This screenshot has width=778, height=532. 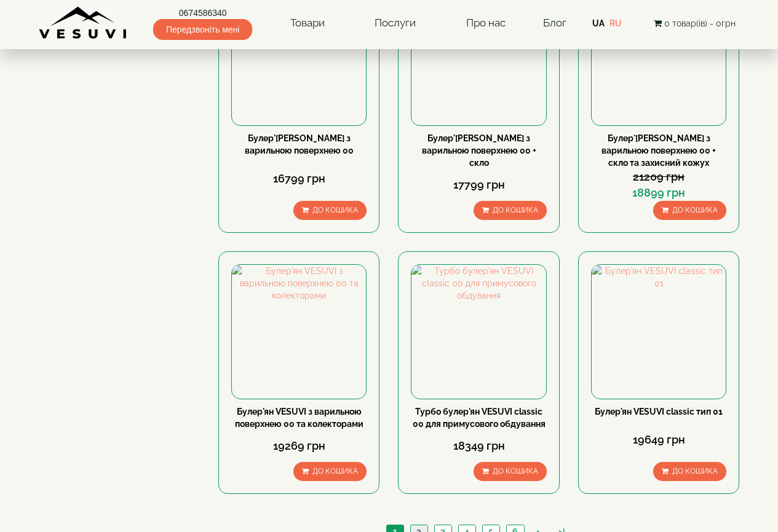 What do you see at coordinates (658, 177) in the screenshot?
I see `div: 21209 грн` at bounding box center [658, 177].